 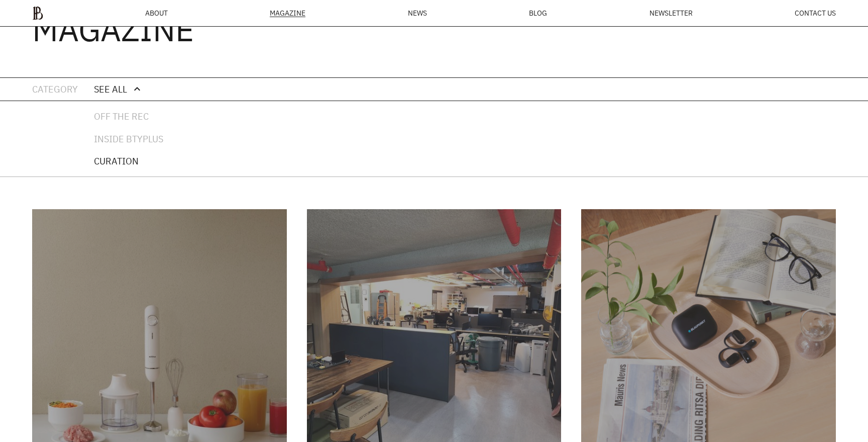 I want to click on a: ABOUT, so click(x=156, y=13).